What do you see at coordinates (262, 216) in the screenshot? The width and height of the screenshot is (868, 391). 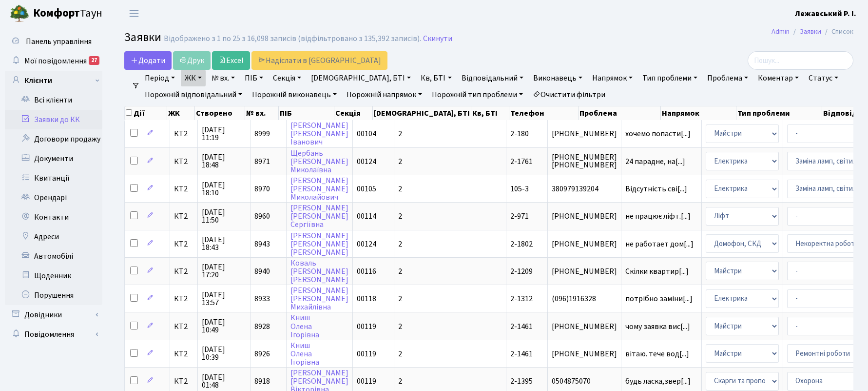 I see `span: 8960` at bounding box center [262, 216].